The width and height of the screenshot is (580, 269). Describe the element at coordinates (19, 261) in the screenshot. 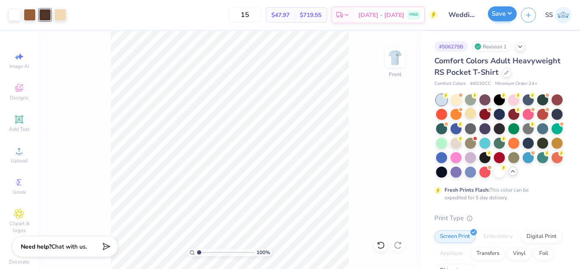

I see `span: Decorate` at that location.